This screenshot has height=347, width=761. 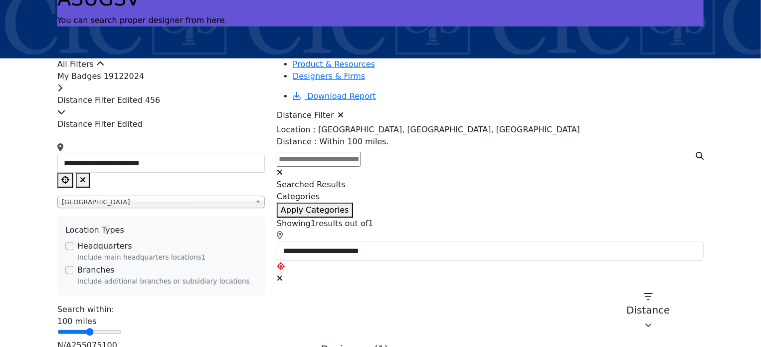 I want to click on span: Showing results out of, so click(x=325, y=223).